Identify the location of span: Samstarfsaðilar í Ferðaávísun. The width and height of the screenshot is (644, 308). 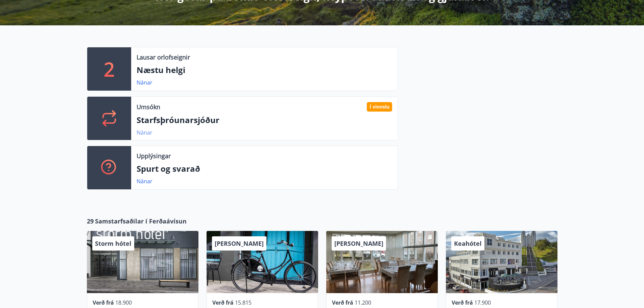
(140, 221).